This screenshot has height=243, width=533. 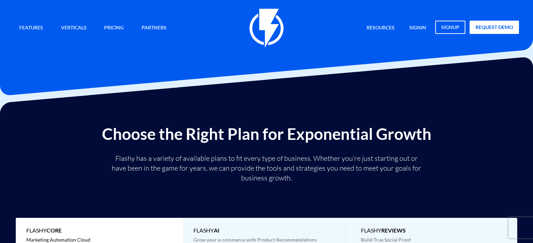 What do you see at coordinates (54, 230) in the screenshot?
I see `b: Core` at bounding box center [54, 230].